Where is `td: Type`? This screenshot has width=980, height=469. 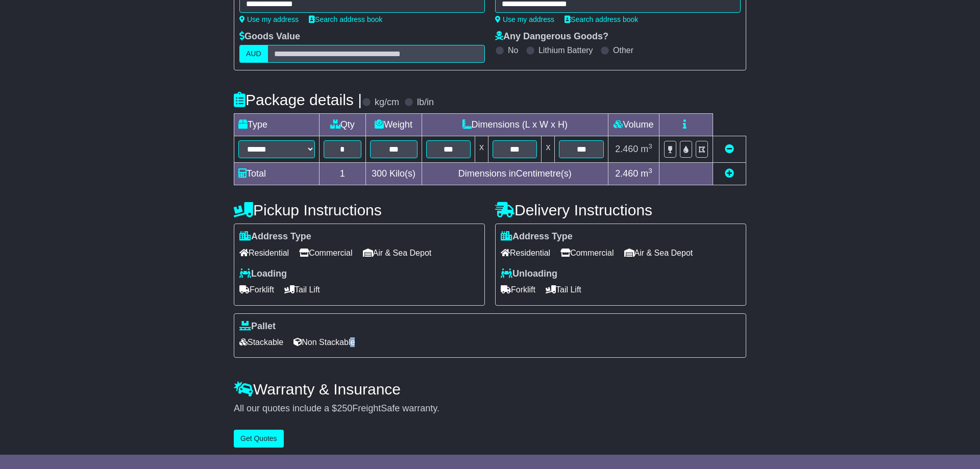
td: Type is located at coordinates (277, 125).